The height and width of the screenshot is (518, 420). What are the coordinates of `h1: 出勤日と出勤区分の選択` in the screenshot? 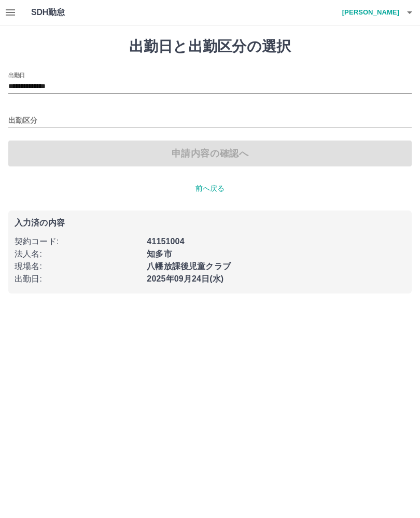 It's located at (210, 47).